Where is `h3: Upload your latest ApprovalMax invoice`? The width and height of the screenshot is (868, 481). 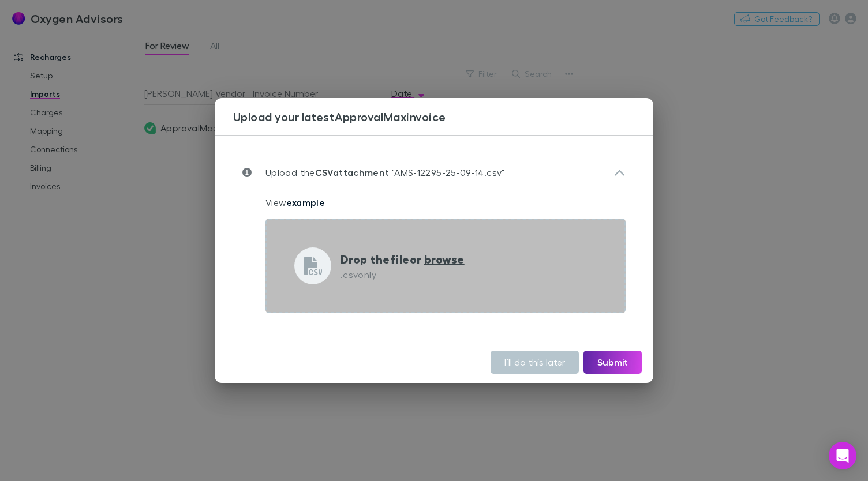 h3: Upload your latest ApprovalMax invoice is located at coordinates (444, 117).